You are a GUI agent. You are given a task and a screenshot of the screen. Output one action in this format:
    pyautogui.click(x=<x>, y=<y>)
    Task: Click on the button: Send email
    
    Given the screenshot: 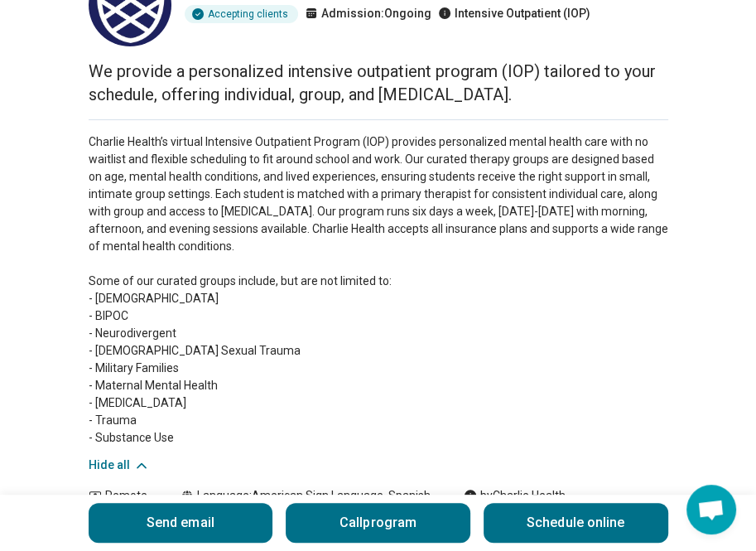 What is the action you would take?
    pyautogui.click(x=181, y=523)
    